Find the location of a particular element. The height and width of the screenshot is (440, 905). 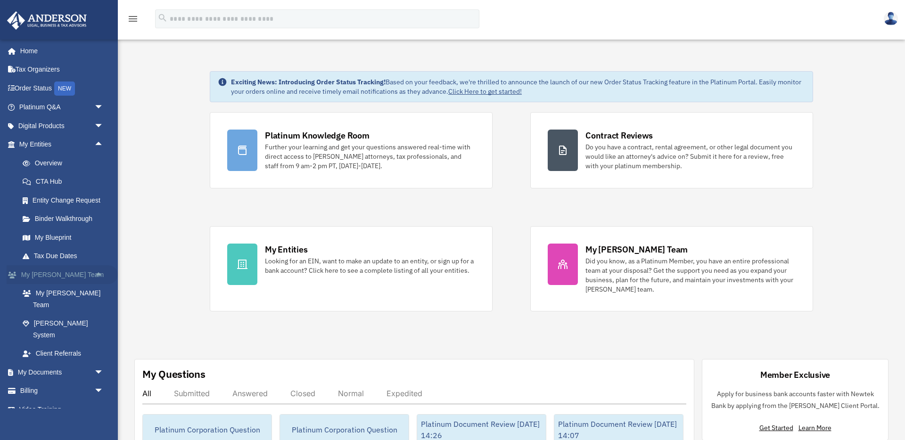

a: My Entities Looking for an EIN, want to make an update to an entity, or sign up for a bank accoun... is located at coordinates (351, 269).